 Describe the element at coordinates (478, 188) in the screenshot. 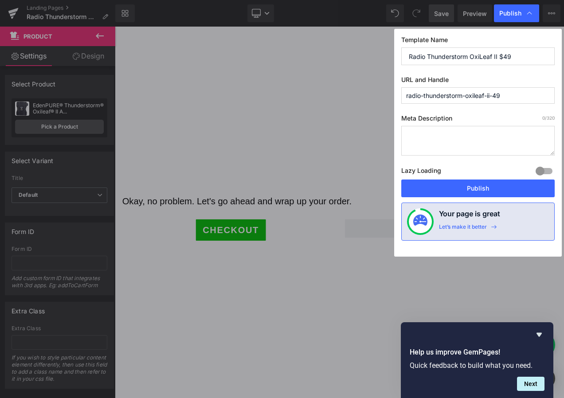

I see `button: Publish` at that location.